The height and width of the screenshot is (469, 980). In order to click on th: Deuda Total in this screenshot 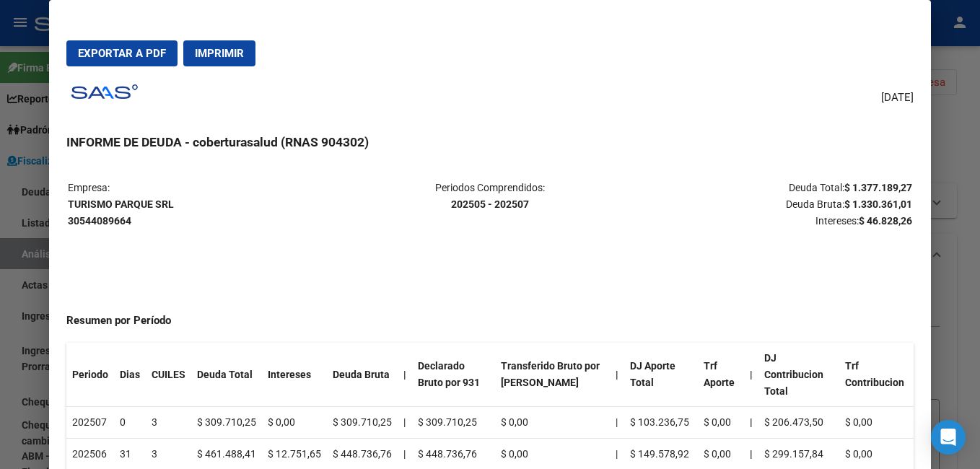, I will do `click(226, 374)`.